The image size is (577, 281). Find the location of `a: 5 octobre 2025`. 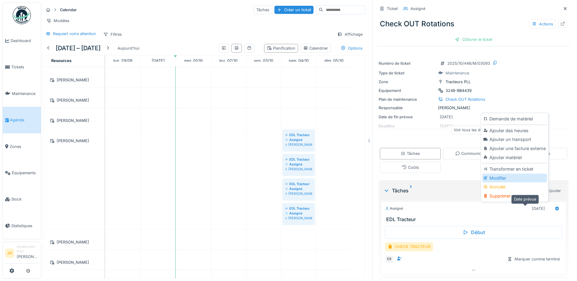

a: 5 octobre 2025 is located at coordinates (334, 61).